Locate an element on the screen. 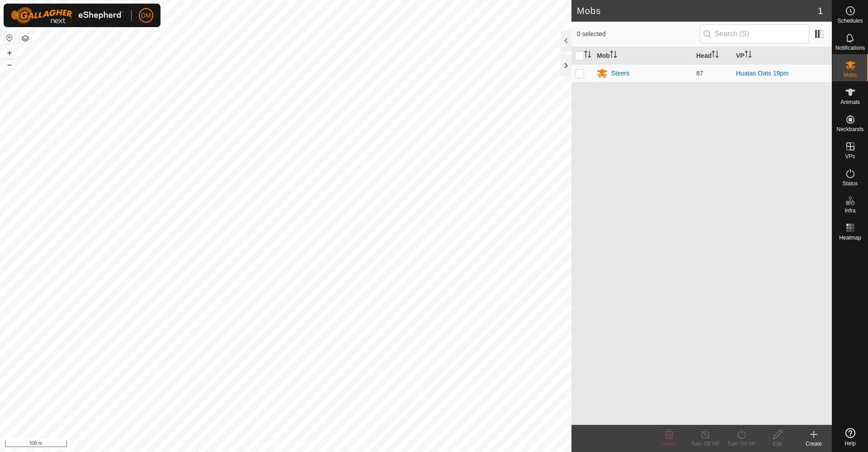  span: 1 is located at coordinates (820, 11).